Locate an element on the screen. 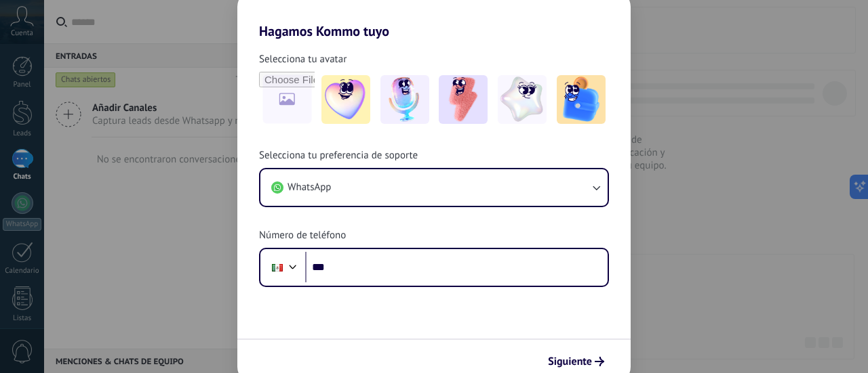 The height and width of the screenshot is (373, 868). img: -5.jpeg is located at coordinates (581, 99).